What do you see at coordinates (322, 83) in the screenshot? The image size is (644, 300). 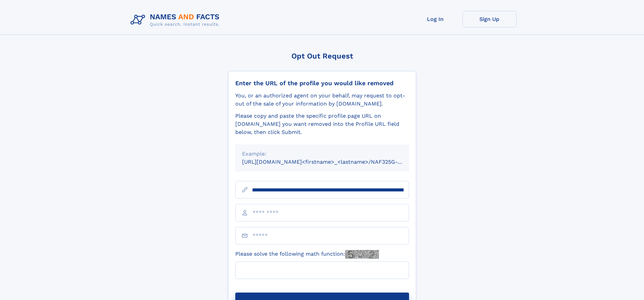 I see `div: Enter the URL of the profile you would like removed` at bounding box center [322, 83].